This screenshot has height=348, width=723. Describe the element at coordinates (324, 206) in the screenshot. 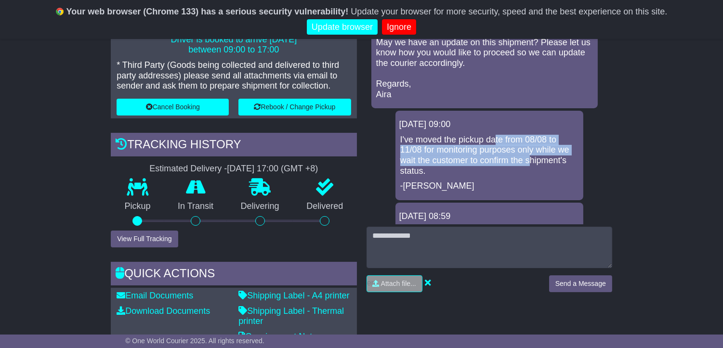

I see `p: Delivered` at that location.